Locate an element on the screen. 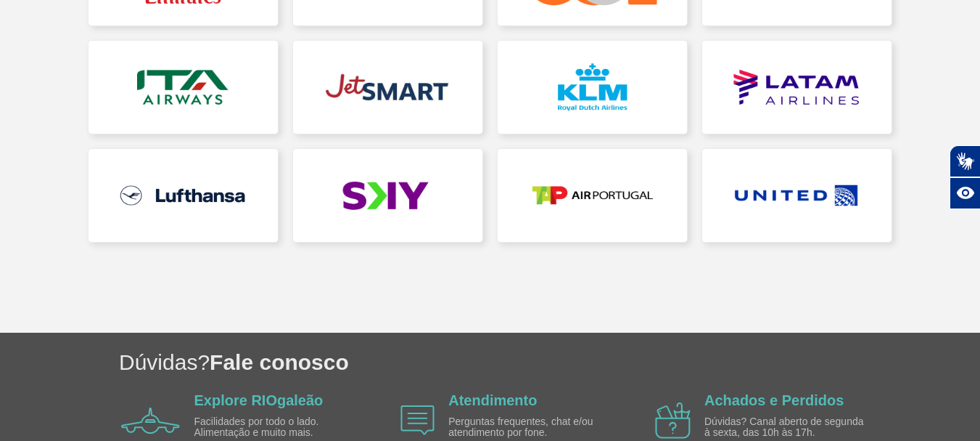 This screenshot has width=980, height=441. p: Facilidades por todo o lado. Alimentação e muito mais. is located at coordinates (278, 427).